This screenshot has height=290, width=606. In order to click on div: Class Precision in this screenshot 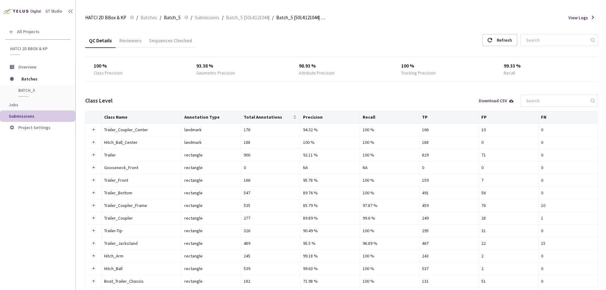, I will do `click(108, 73)`.